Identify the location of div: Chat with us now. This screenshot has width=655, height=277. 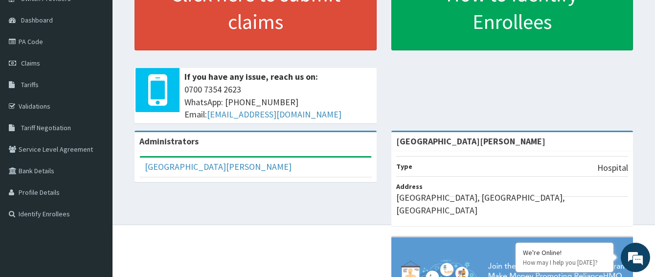
(108, 61).